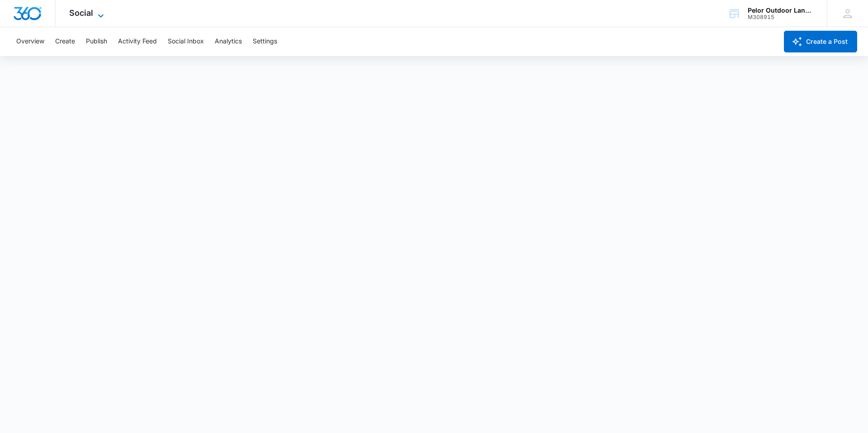 This screenshot has height=433, width=868. I want to click on div: account name, so click(781, 10).